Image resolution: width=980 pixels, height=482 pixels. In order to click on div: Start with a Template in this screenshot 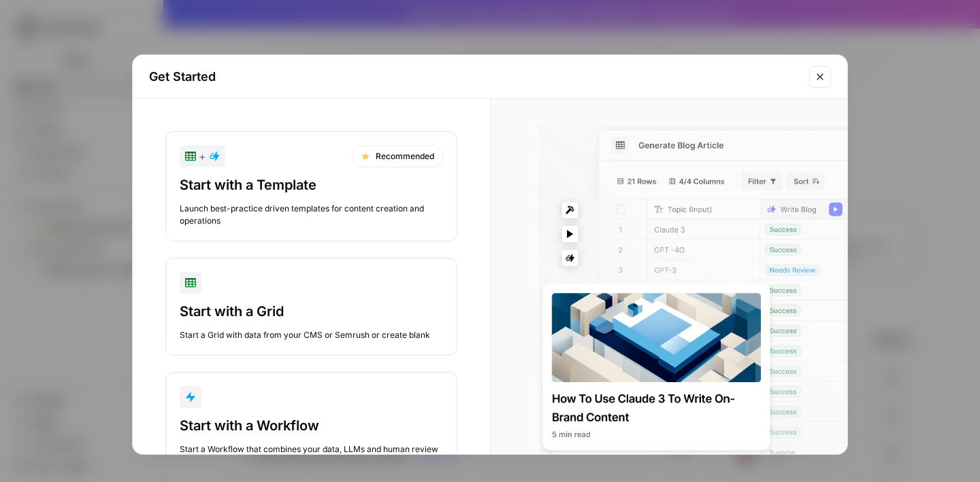, I will do `click(311, 185)`.